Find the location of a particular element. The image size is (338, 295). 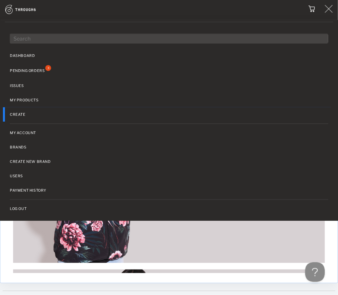

img: icon_button_x_thin_white.2015a0c6.svg is located at coordinates (329, 9).